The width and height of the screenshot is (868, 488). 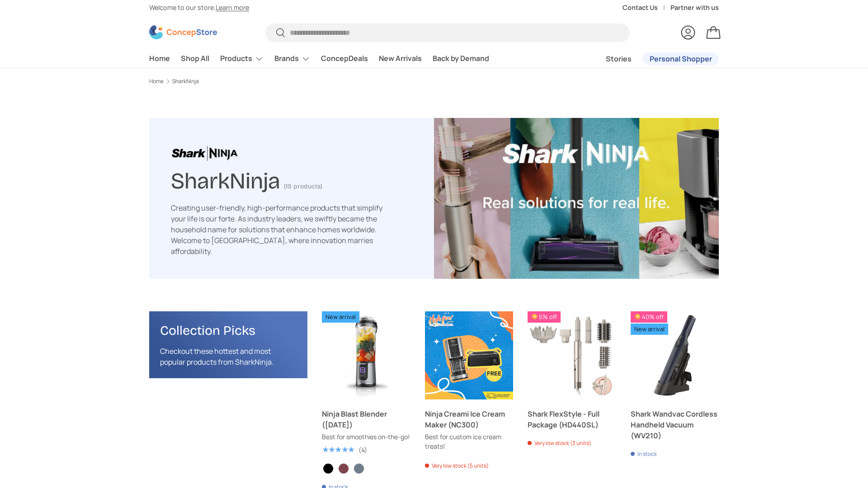 I want to click on a: Back by Demand, so click(x=460, y=59).